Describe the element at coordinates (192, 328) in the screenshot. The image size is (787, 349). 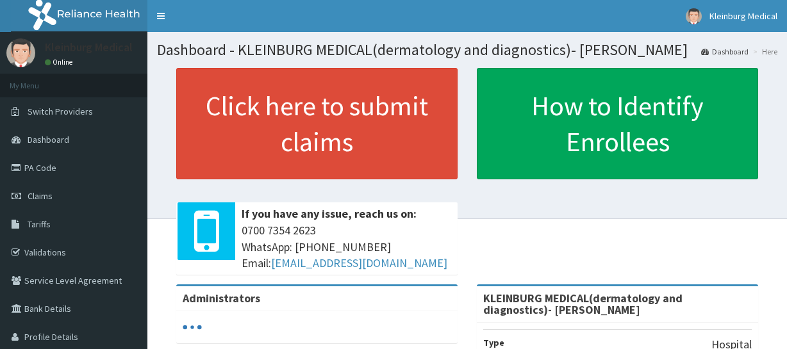
I see `svg: audio-loading` at that location.